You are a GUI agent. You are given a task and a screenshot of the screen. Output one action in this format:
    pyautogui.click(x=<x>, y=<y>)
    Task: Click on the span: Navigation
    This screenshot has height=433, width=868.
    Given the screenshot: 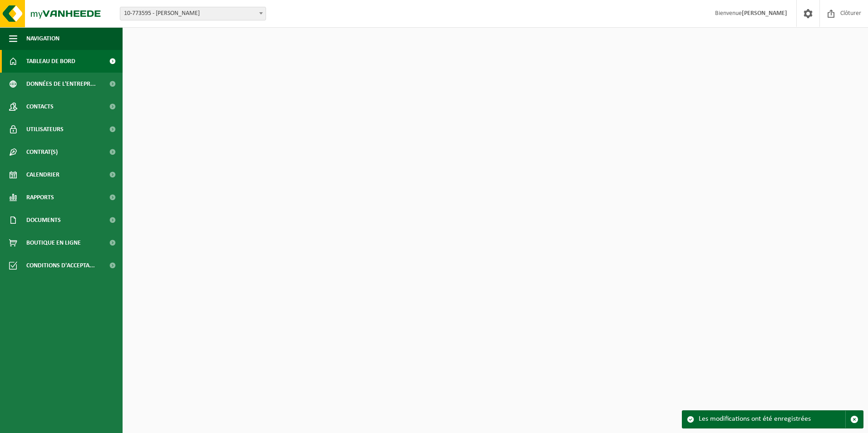 What is the action you would take?
    pyautogui.click(x=43, y=38)
    